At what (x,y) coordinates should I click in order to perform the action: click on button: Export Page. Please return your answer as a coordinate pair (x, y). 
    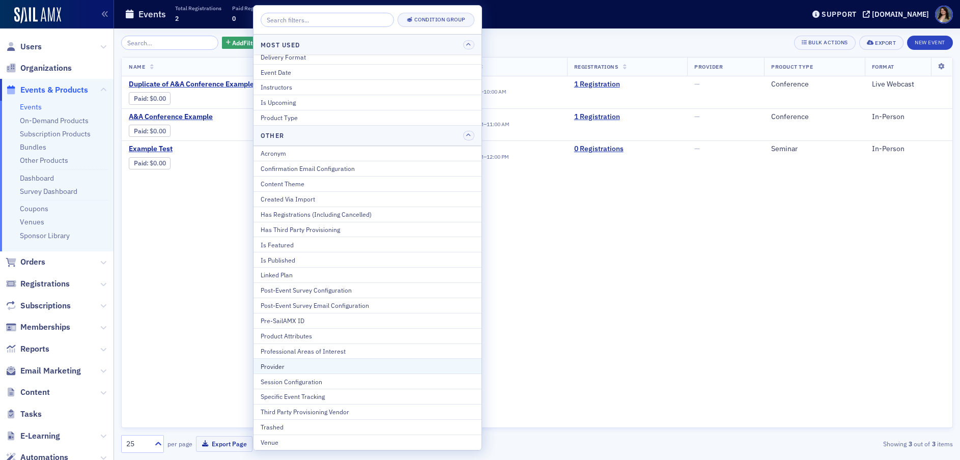
    Looking at the image, I should click on (224, 444).